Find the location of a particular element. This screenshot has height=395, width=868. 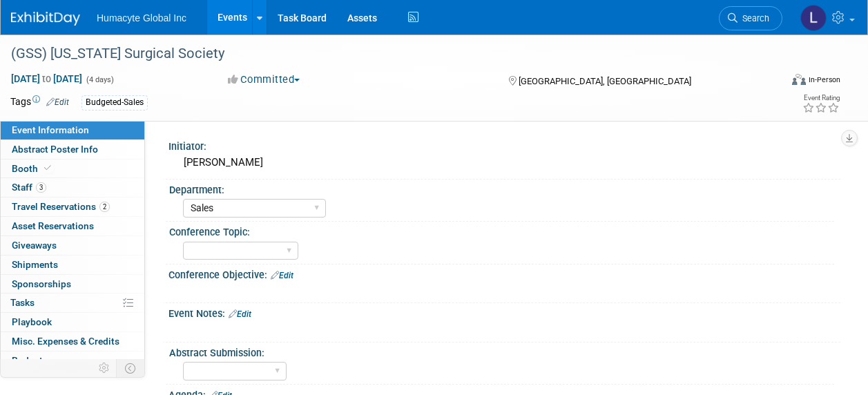

a: Sponsorships is located at coordinates (73, 284).